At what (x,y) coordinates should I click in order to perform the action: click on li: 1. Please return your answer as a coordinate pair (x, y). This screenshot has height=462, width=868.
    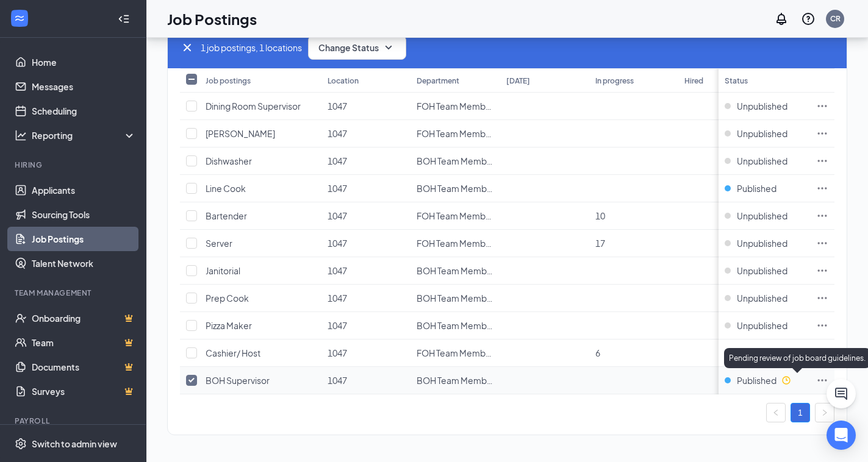
    Looking at the image, I should click on (801, 413).